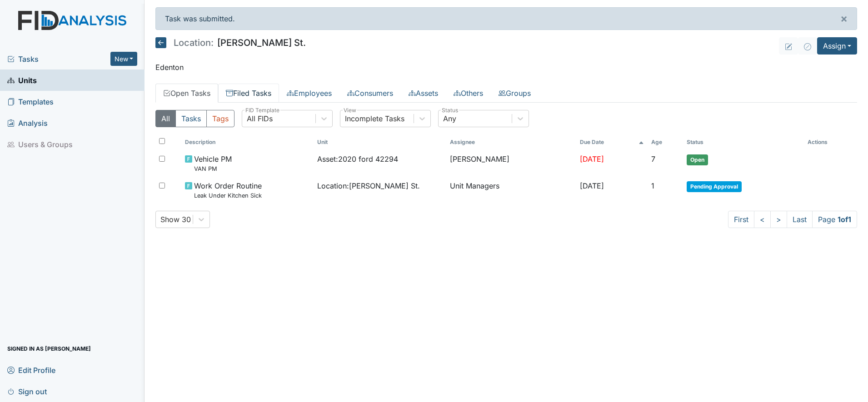 Image resolution: width=868 pixels, height=402 pixels. What do you see at coordinates (124, 59) in the screenshot?
I see `button: New` at bounding box center [124, 59].